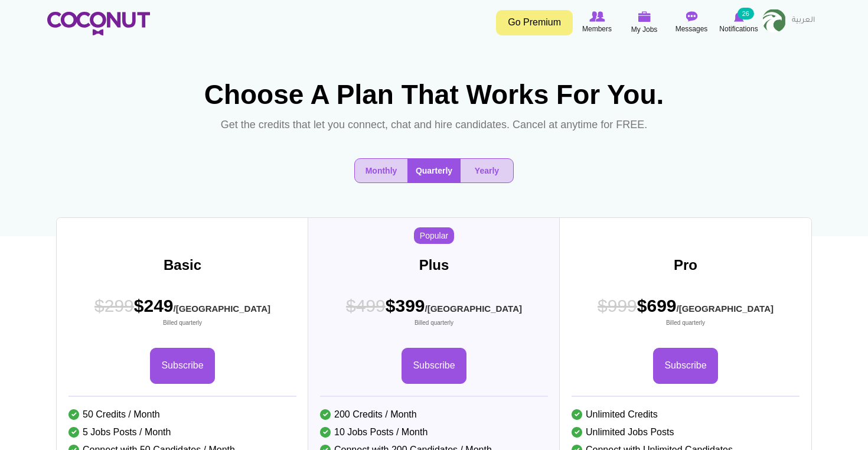 The width and height of the screenshot is (868, 450). Describe the element at coordinates (597, 29) in the screenshot. I see `span: Members` at that location.